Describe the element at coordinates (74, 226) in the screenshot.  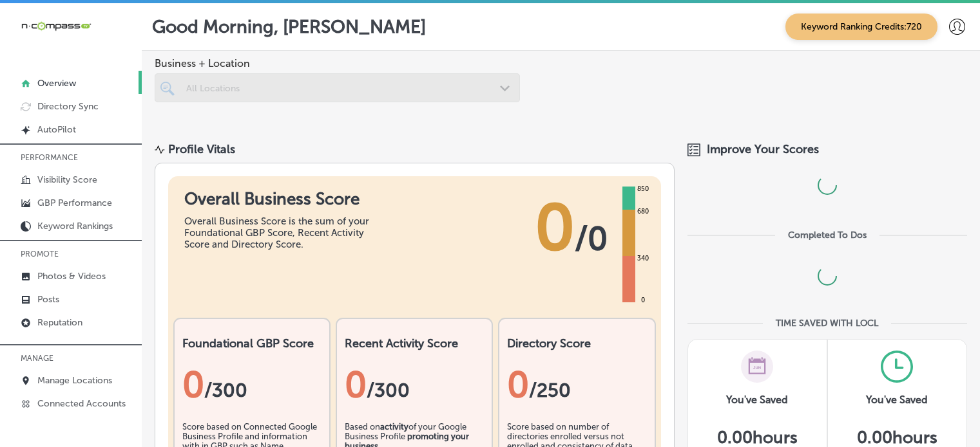
I see `p: Keyword Rankings` at that location.